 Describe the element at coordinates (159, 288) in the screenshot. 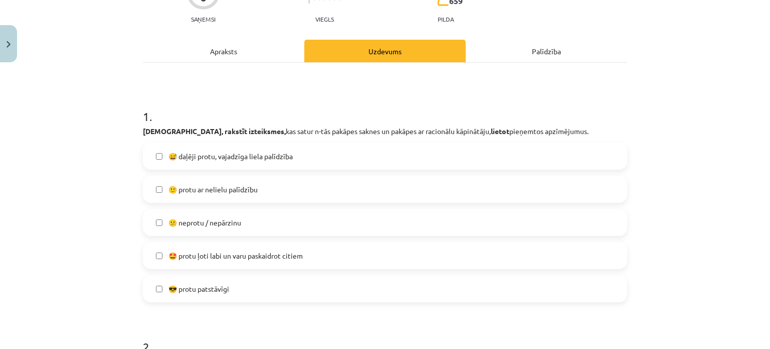

I see `input: 😎 protu patstāvīgi` at that location.